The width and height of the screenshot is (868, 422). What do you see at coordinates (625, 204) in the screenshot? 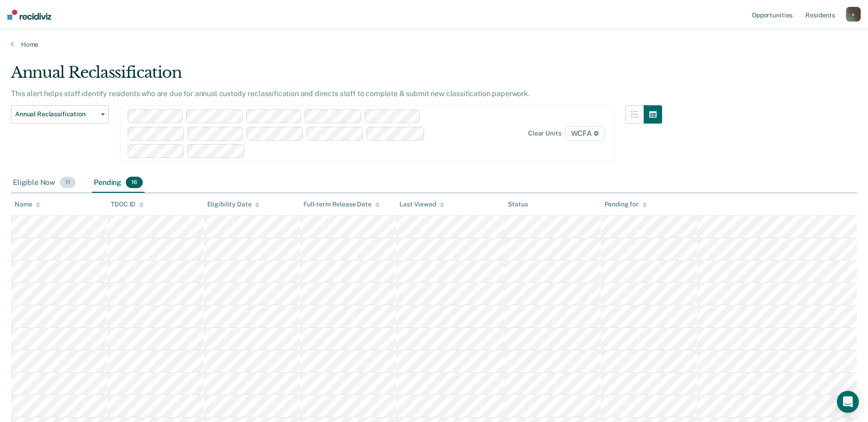
I see `div: Pending for` at bounding box center [625, 204].